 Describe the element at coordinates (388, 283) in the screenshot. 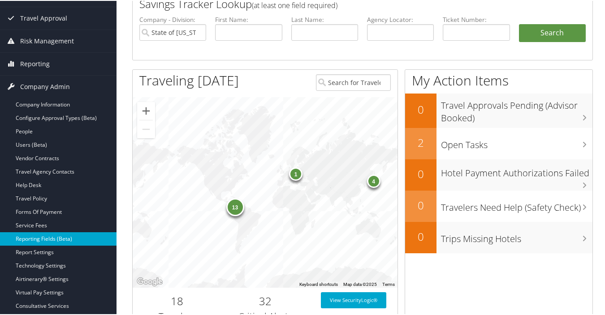

I see `a: Terms (opens in new tab)` at that location.